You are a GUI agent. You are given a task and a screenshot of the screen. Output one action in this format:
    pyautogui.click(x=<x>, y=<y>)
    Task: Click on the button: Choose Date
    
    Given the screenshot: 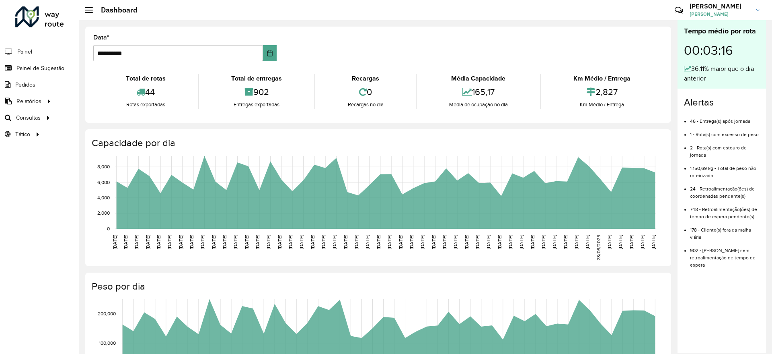 What is the action you would take?
    pyautogui.click(x=270, y=53)
    